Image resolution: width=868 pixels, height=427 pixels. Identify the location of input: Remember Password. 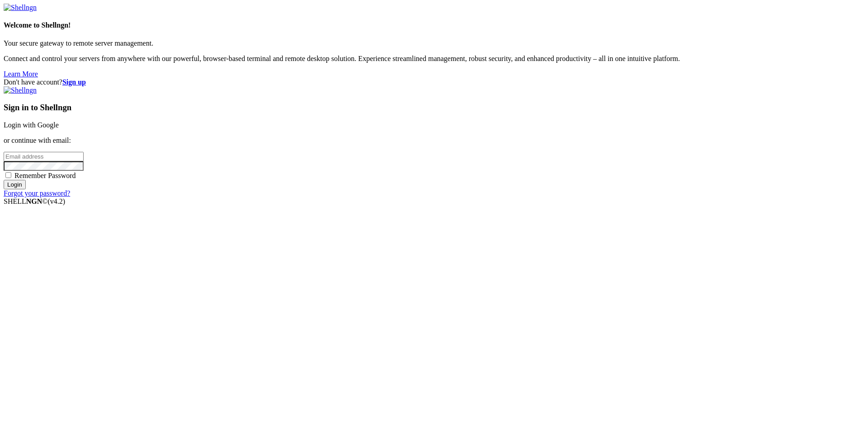
(8, 175).